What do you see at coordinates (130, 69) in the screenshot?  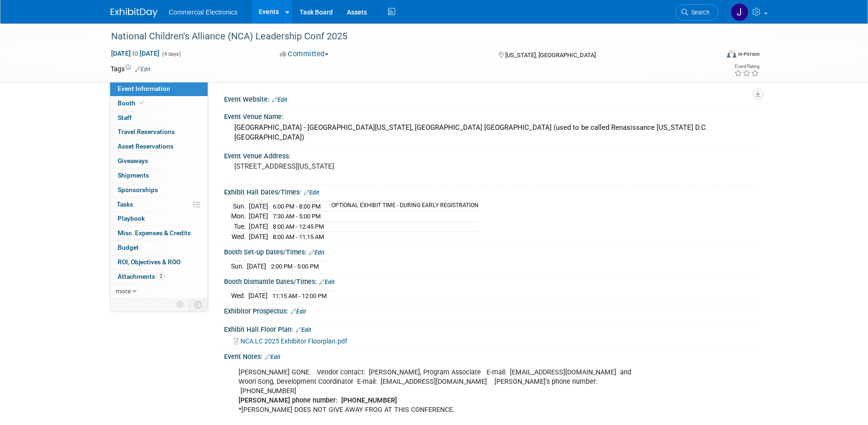 I see `td: Tags` at bounding box center [130, 69].